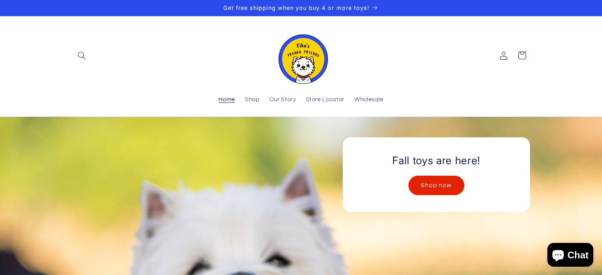 This screenshot has height=275, width=602. What do you see at coordinates (436, 161) in the screenshot?
I see `h2: Fall toys are here!` at bounding box center [436, 161].